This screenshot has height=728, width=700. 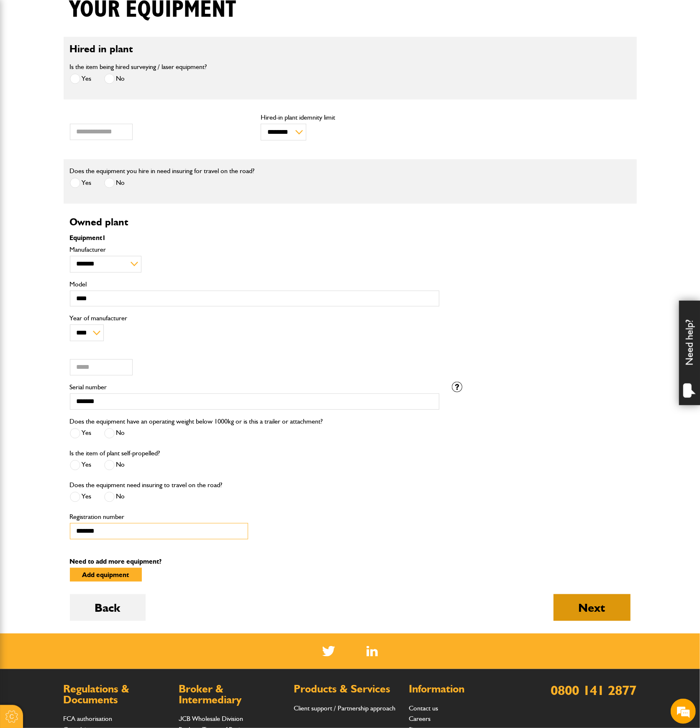 I want to click on a: JCB Wholesale Division, so click(x=211, y=719).